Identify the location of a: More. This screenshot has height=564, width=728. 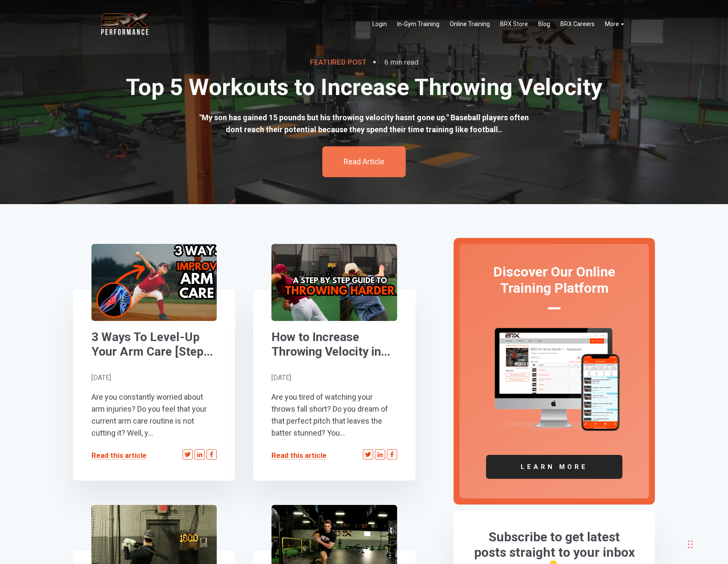
(615, 24).